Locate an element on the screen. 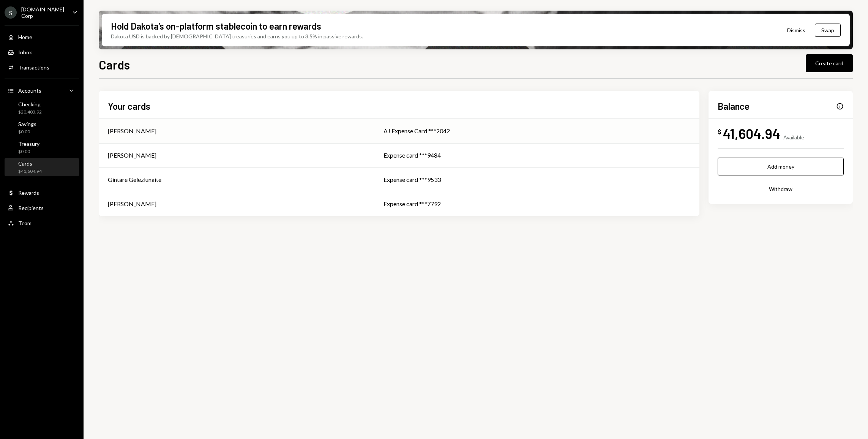 The image size is (868, 439). a: Recipients is located at coordinates (42, 208).